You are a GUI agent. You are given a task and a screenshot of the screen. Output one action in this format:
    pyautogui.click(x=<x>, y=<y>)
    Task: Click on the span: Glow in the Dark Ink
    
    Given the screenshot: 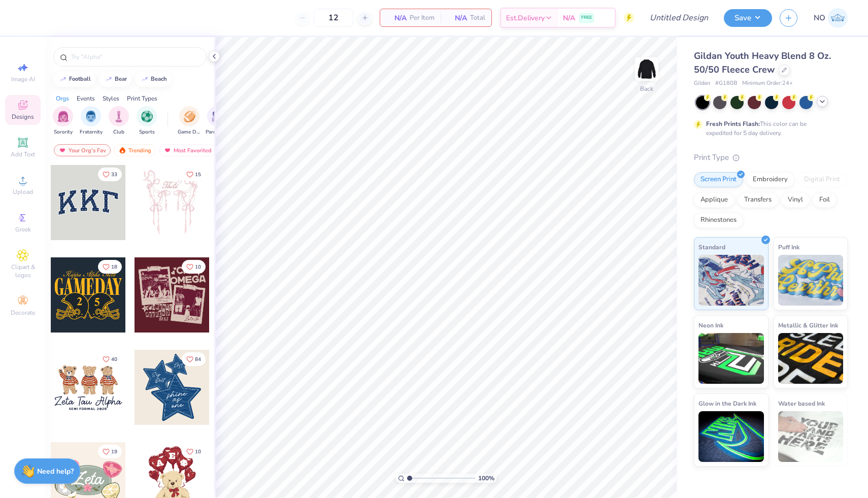 What is the action you would take?
    pyautogui.click(x=727, y=403)
    